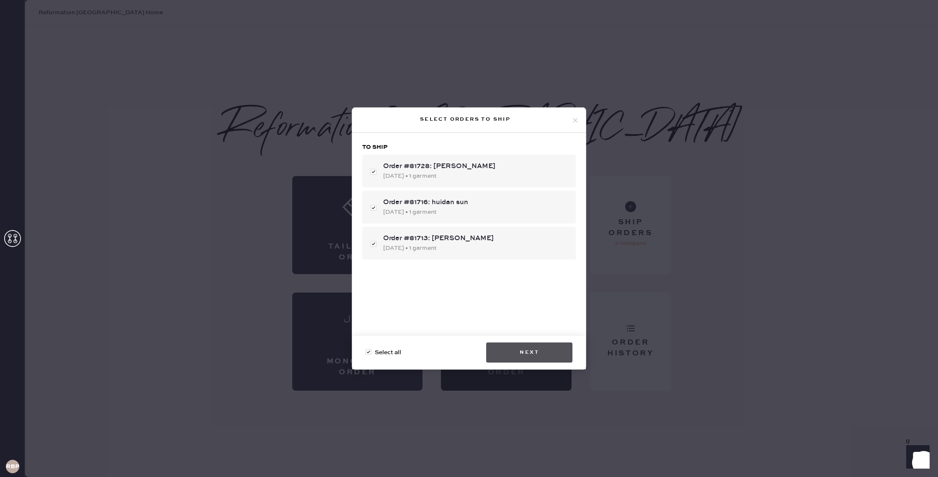  Describe the element at coordinates (13, 466) in the screenshot. I see `h3: RBPA` at that location.